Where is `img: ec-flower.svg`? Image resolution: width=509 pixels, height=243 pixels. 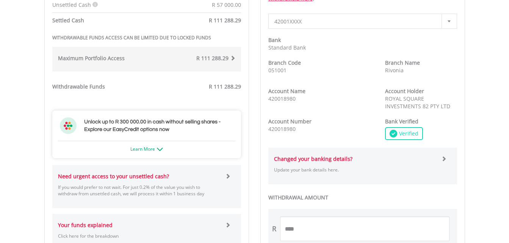
img: ec-flower.svg is located at coordinates (68, 126).